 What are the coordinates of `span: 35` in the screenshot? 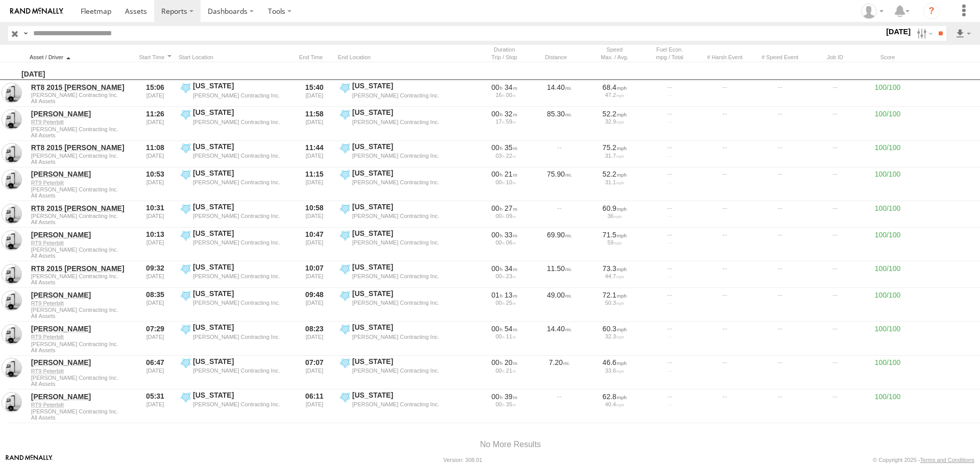 It's located at (511, 147).